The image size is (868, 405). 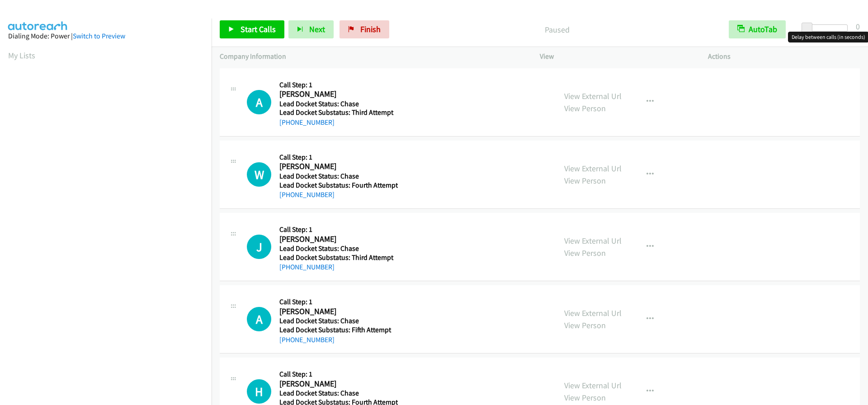 I want to click on a: My Lists, so click(x=21, y=55).